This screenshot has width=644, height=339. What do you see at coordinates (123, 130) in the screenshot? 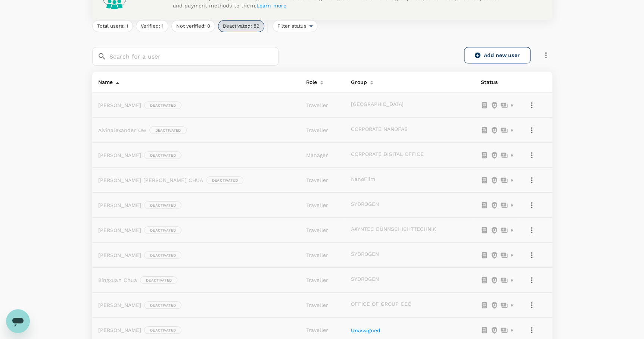
I see `span: Alvinalexander Ow` at bounding box center [123, 130].